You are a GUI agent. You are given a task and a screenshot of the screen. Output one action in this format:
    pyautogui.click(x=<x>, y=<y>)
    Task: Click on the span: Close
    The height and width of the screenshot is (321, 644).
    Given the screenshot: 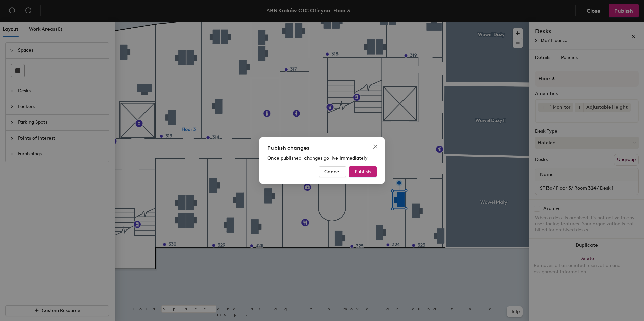 What is the action you would take?
    pyautogui.click(x=375, y=147)
    